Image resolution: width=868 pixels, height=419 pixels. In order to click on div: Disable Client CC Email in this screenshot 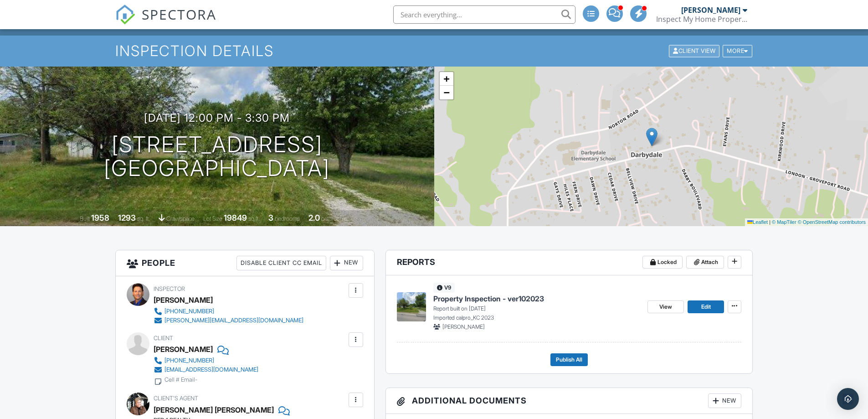, I will do `click(281, 263)`.